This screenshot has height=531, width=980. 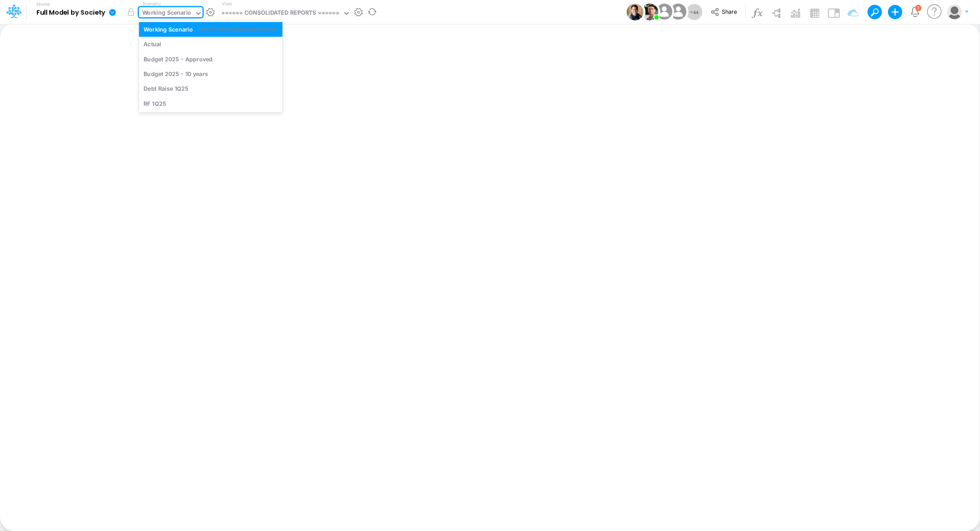 What do you see at coordinates (280, 13) in the screenshot?
I see `div: ====== CONSOLIDATED REPORTS ======` at bounding box center [280, 13].